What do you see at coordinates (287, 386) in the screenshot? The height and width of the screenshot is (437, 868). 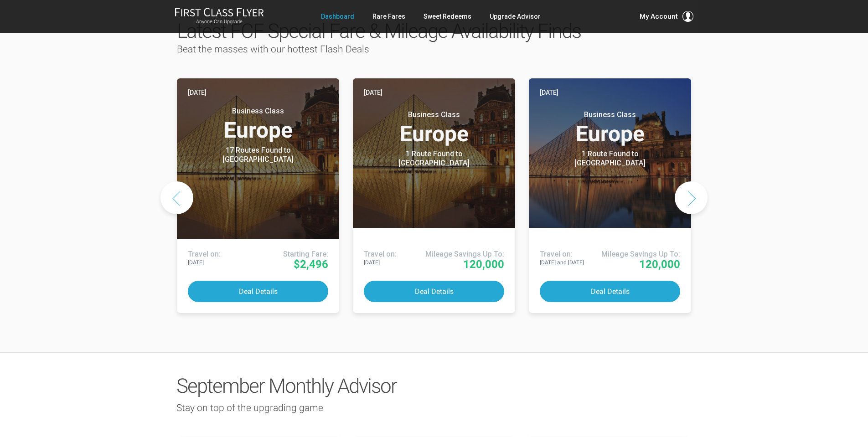 I see `span: September Monthly Advisor` at bounding box center [287, 386].